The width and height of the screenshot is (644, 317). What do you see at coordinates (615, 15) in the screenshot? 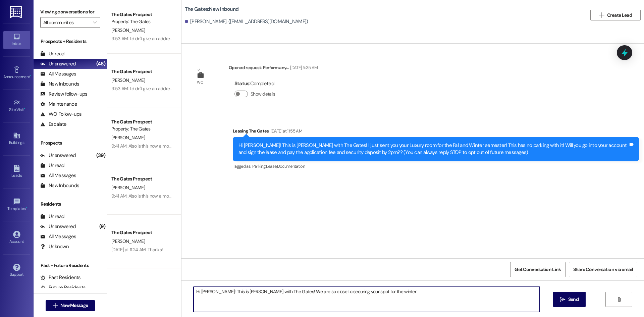
I see `button: Create Lead` at bounding box center [615, 15].